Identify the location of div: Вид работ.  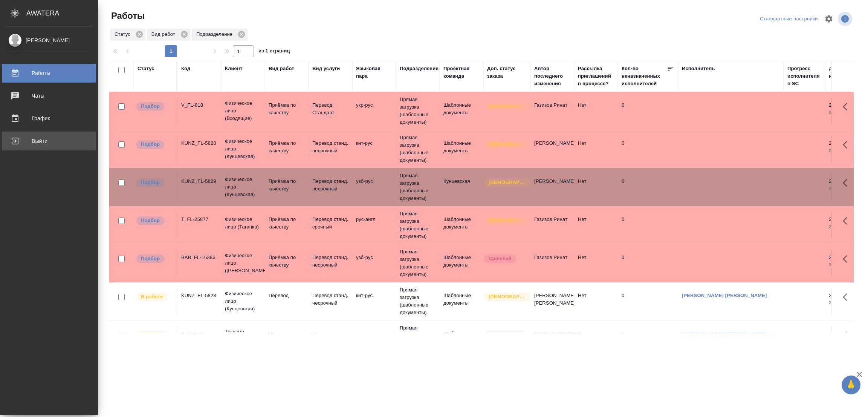
(169, 35).